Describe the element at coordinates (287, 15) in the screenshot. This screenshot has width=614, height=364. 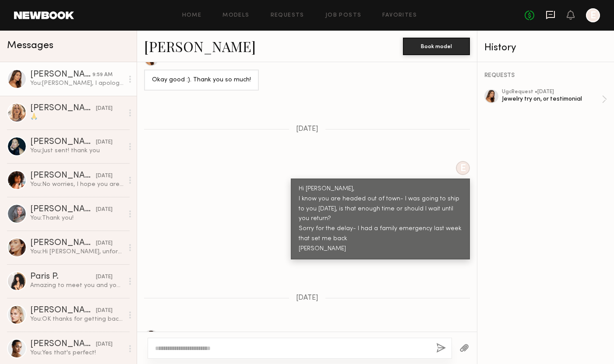
I see `a: Requests` at that location.